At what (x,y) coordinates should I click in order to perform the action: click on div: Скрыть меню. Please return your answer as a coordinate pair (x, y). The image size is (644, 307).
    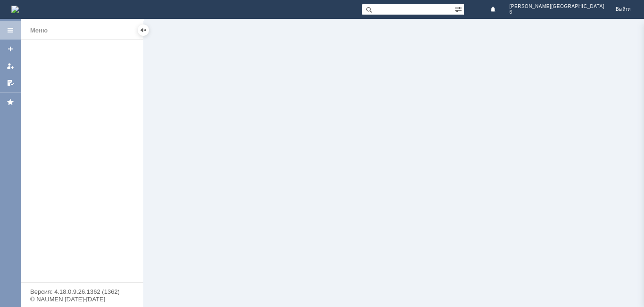
    Looking at the image, I should click on (144, 30).